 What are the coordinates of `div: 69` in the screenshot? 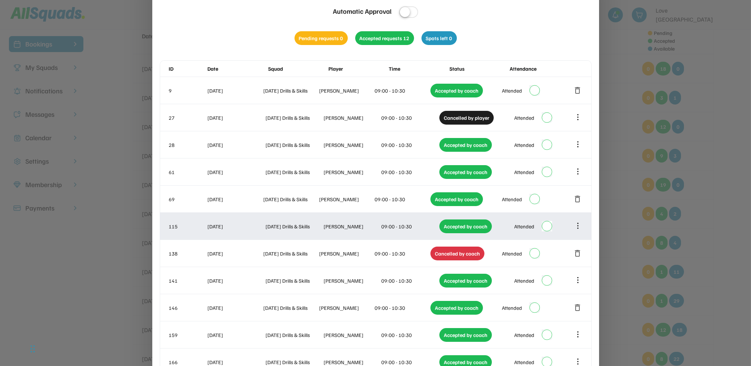 It's located at (188, 199).